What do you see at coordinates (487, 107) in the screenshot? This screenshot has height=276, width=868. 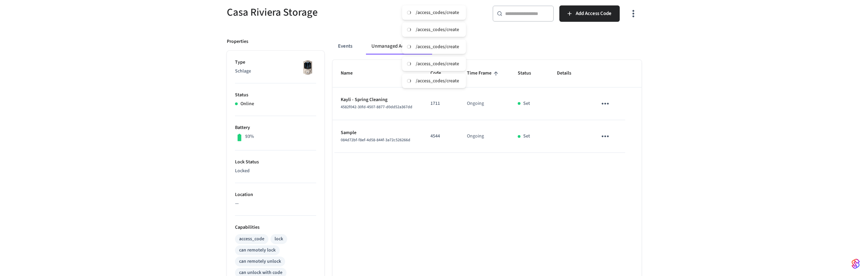 I see `table: sticky table` at bounding box center [487, 107].